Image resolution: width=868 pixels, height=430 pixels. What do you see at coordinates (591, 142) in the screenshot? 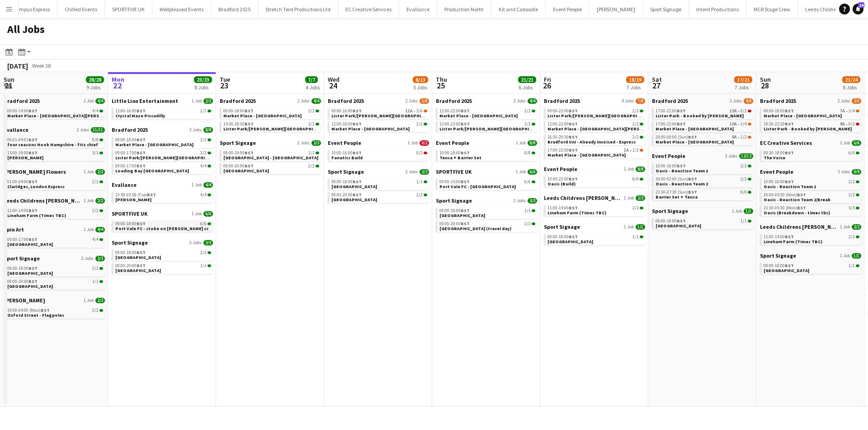
I see `span: Bradford Uni - Already invoiced - Express` at bounding box center [591, 142].